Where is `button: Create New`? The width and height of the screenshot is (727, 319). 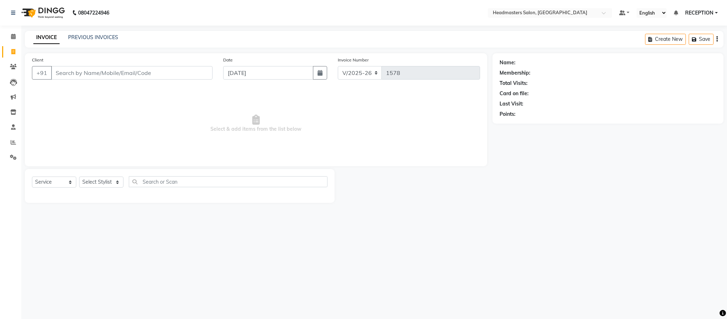
button: Create New is located at coordinates (665, 39).